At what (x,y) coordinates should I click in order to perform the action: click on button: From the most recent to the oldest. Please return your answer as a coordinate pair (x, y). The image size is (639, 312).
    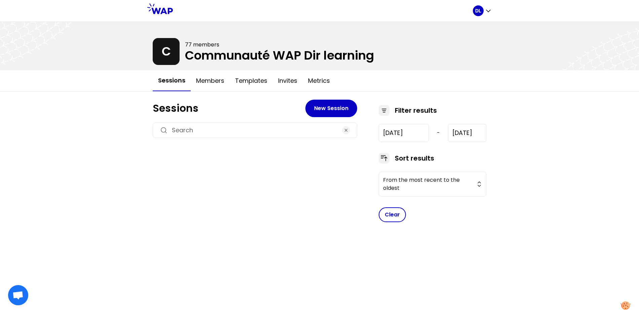
    Looking at the image, I should click on (432, 184).